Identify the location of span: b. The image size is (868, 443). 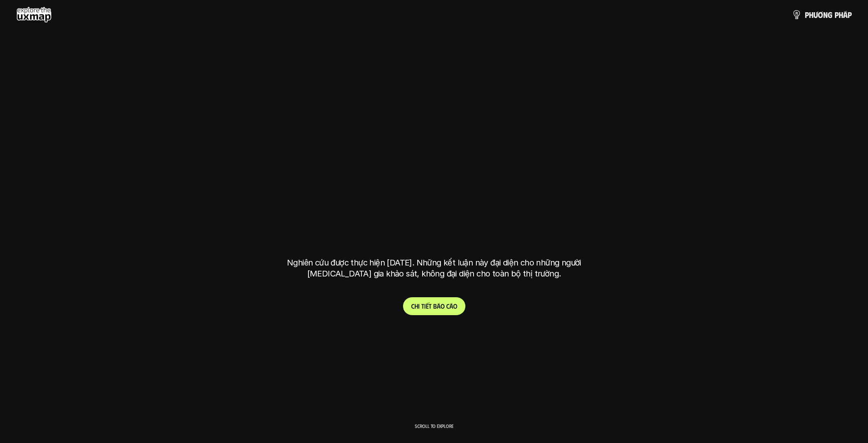
(434, 305).